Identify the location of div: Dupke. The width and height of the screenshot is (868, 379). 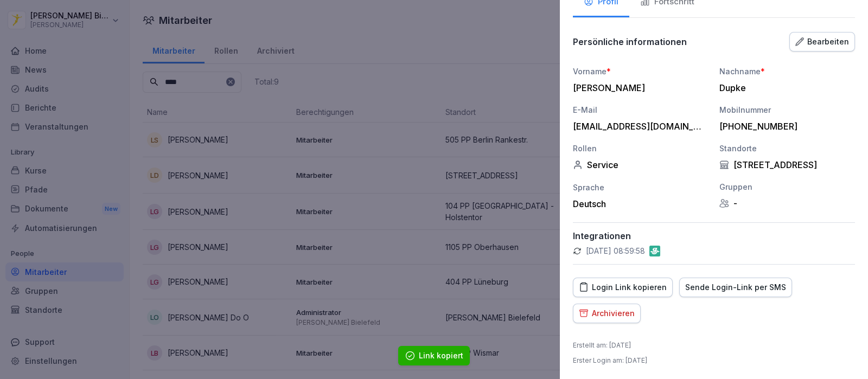
(784, 88).